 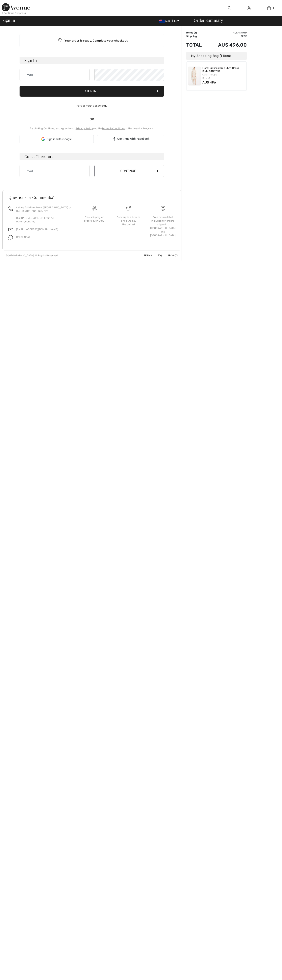 What do you see at coordinates (129, 208) in the screenshot?
I see `img: Delivery is a breeze since we pay the duties!` at bounding box center [129, 208].